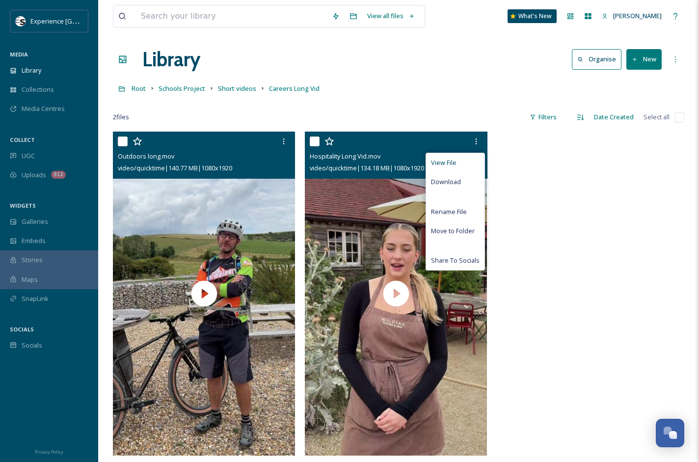 This screenshot has width=699, height=462. Describe the element at coordinates (182, 88) in the screenshot. I see `span: Schools Project` at that location.